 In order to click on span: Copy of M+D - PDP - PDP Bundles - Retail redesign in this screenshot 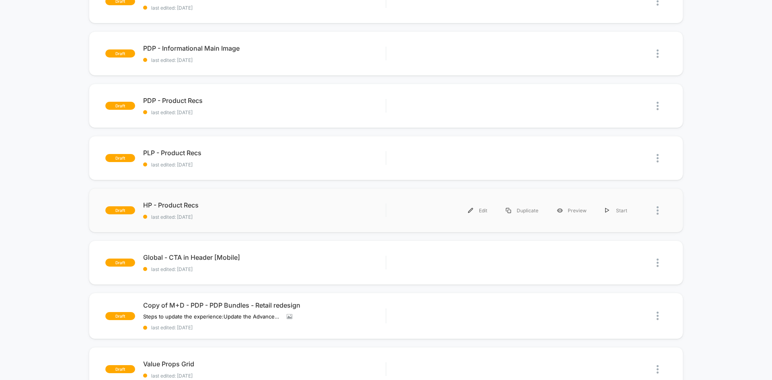, I will do `click(264, 305)`.